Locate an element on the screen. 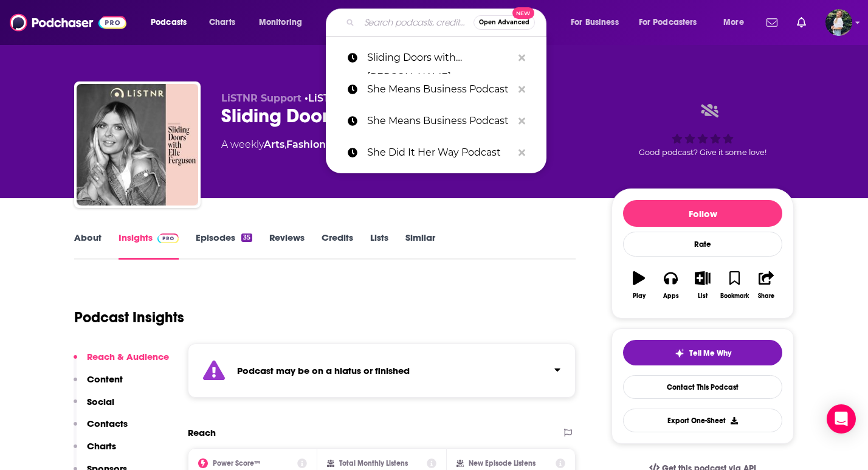 The width and height of the screenshot is (868, 470). button: Apps is located at coordinates (670, 285).